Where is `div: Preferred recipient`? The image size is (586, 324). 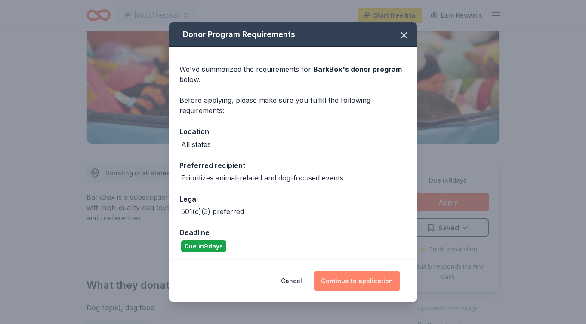 div: Preferred recipient is located at coordinates (293, 166).